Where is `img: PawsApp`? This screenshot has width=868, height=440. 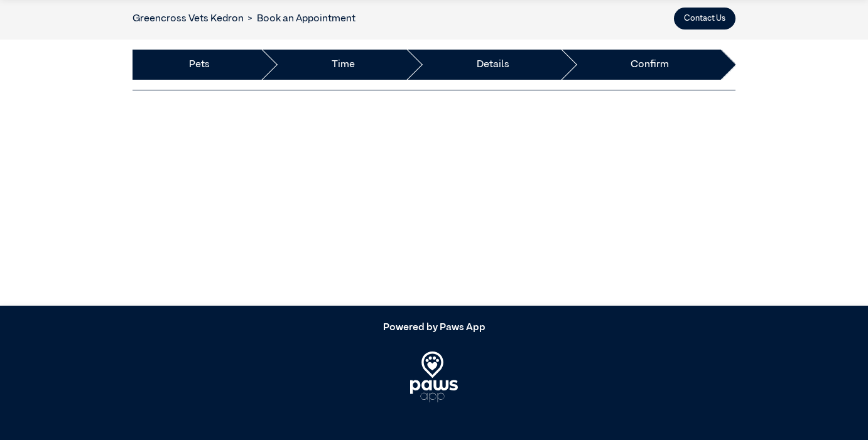
img: PawsApp is located at coordinates (434, 376).